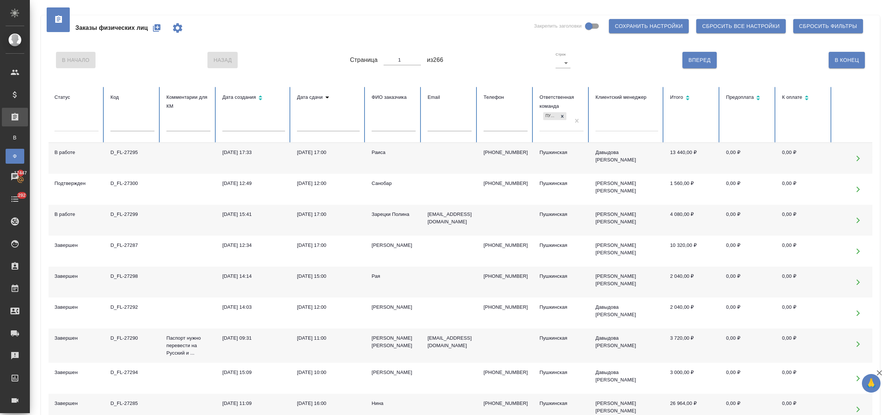 Image resolution: width=888 pixels, height=415 pixels. What do you see at coordinates (847, 60) in the screenshot?
I see `button: В Конец` at bounding box center [847, 60].